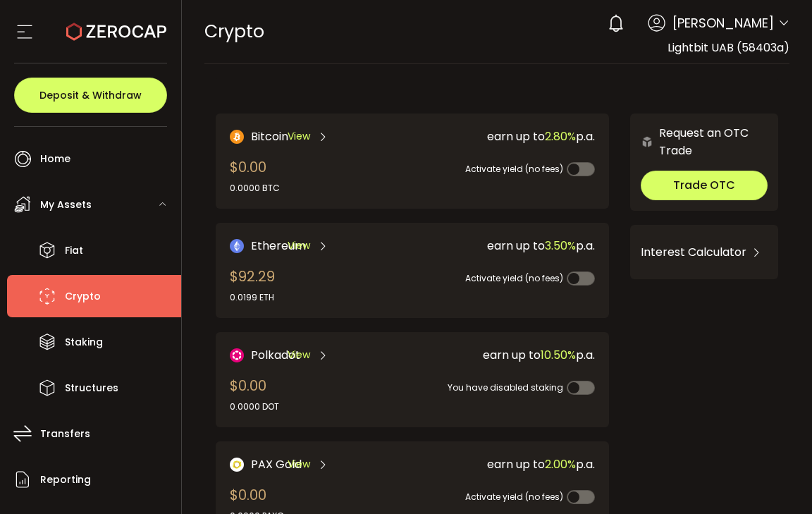 Image resolution: width=812 pixels, height=514 pixels. I want to click on span: Fiat, so click(74, 250).